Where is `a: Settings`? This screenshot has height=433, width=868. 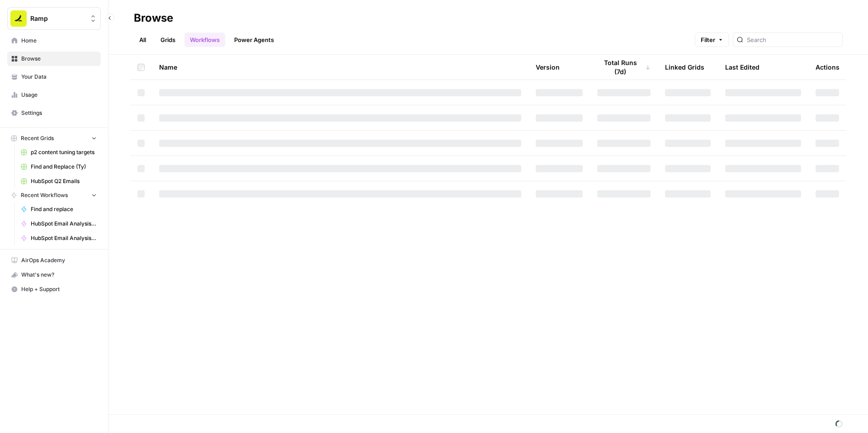 a: Settings is located at coordinates (53, 113).